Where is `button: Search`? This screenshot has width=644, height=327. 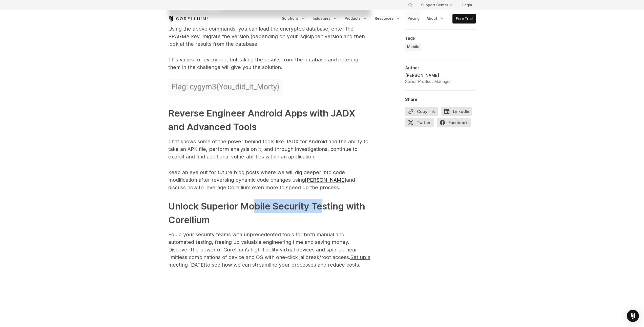
button: Search is located at coordinates (411, 5).